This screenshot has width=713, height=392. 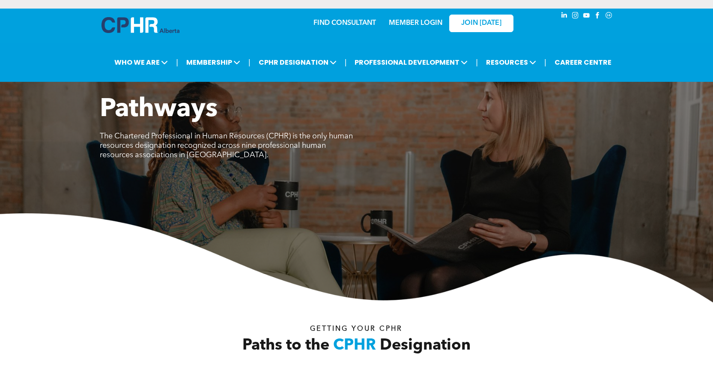 What do you see at coordinates (345, 23) in the screenshot?
I see `a: FIND CONSULTANT` at bounding box center [345, 23].